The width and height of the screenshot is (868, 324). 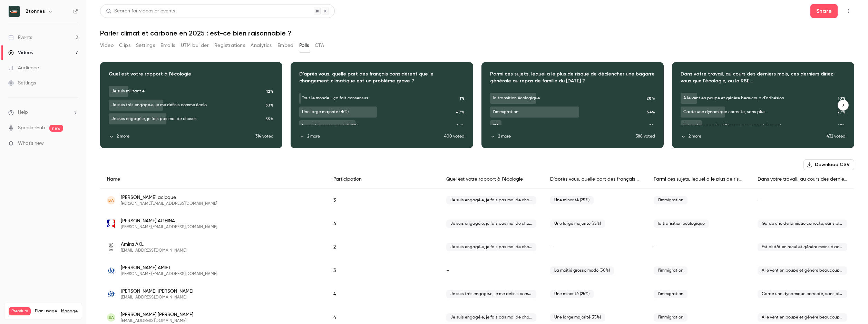 I want to click on span: Plan usage, so click(x=46, y=311).